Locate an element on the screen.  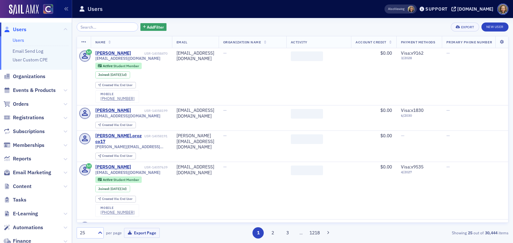
a: SailAMX is located at coordinates (24, 10).